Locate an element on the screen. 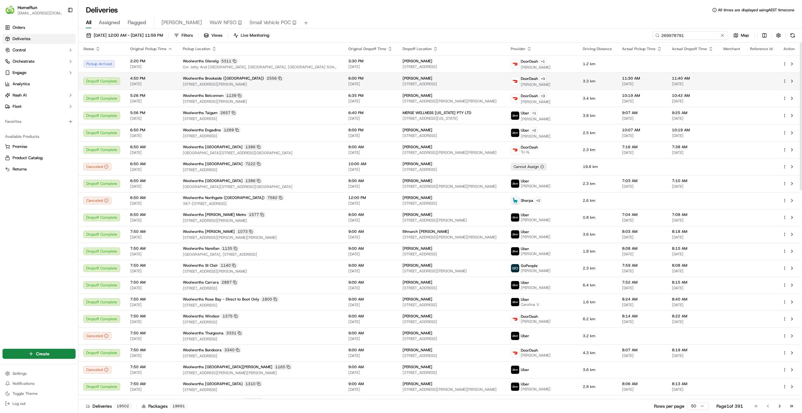  span: Assigned is located at coordinates (109, 23).